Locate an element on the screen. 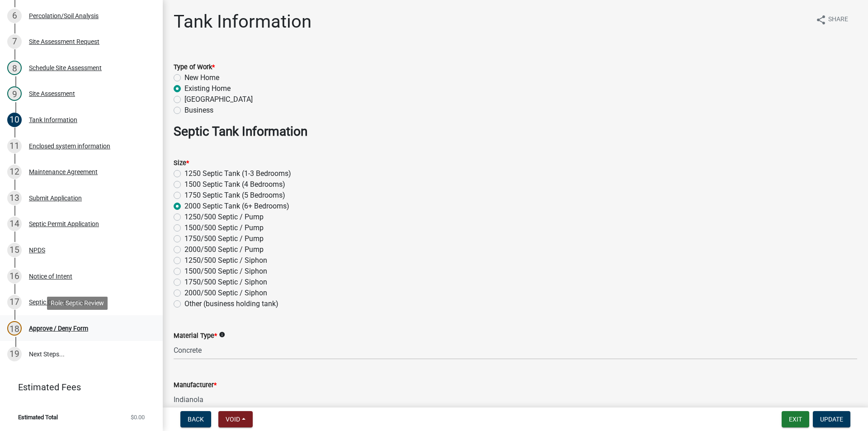  div: 9 is located at coordinates (14, 93).